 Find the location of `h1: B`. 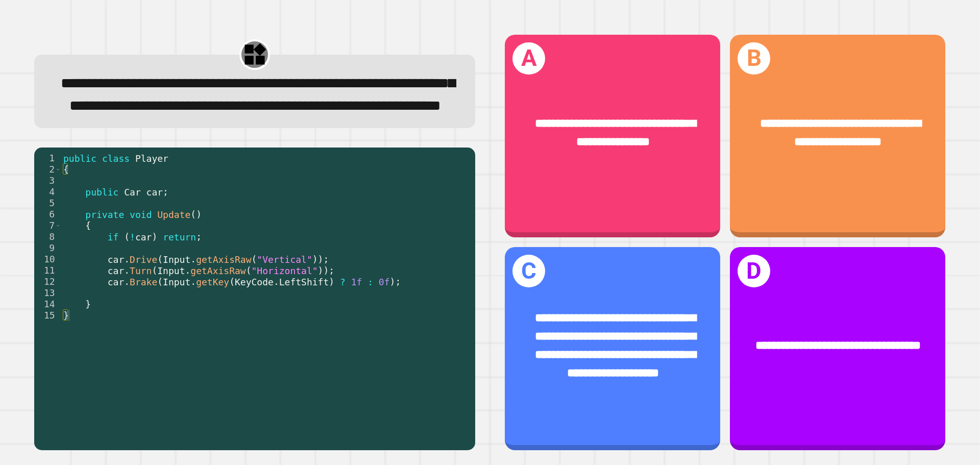

h1: B is located at coordinates (754, 58).